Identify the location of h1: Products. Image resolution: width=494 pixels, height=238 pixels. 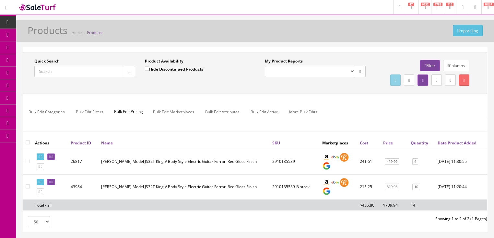
(47, 30).